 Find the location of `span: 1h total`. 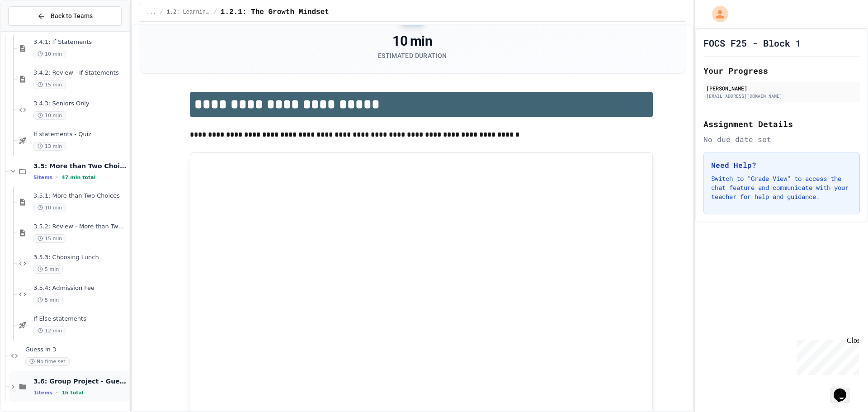

span: 1h total is located at coordinates (72, 392).